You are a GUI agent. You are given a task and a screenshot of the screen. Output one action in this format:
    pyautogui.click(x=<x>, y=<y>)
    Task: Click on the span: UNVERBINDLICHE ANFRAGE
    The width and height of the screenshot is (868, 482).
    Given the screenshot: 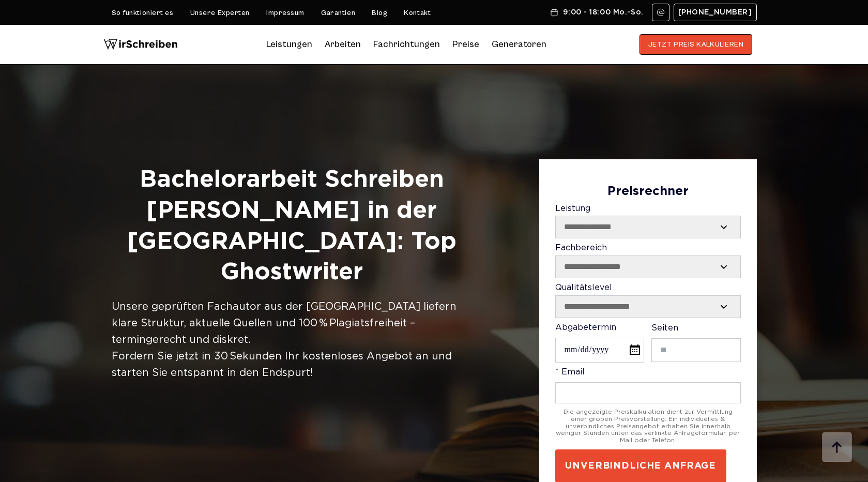 What is the action you would take?
    pyautogui.click(x=641, y=466)
    